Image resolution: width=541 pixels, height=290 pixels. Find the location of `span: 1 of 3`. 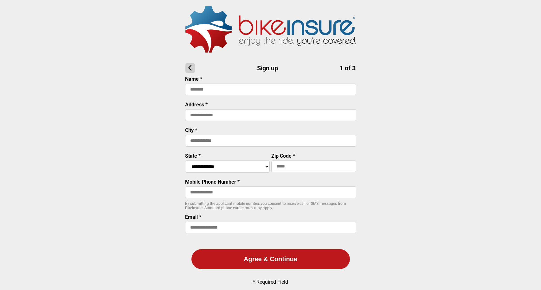

span: 1 of 3 is located at coordinates (348, 68).